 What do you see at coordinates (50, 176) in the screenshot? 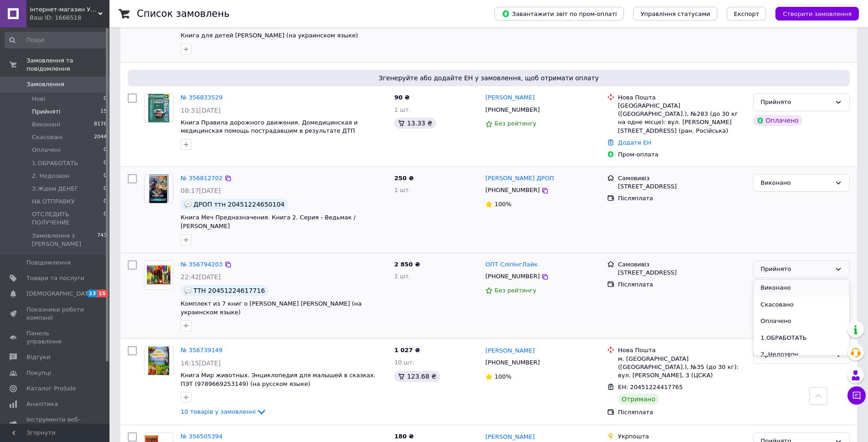
I see `span: 2. Недозвон` at bounding box center [50, 176].